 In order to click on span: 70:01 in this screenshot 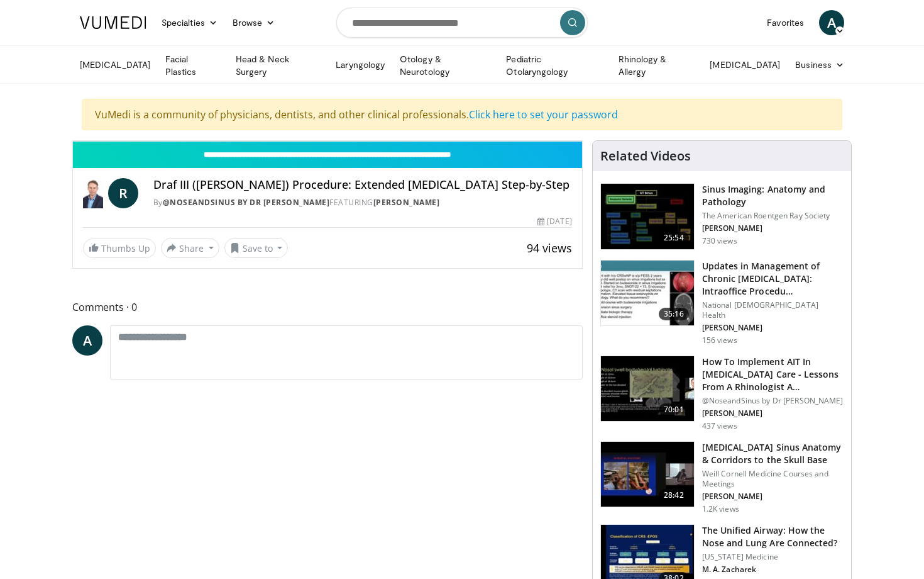, I will do `click(674, 410)`.